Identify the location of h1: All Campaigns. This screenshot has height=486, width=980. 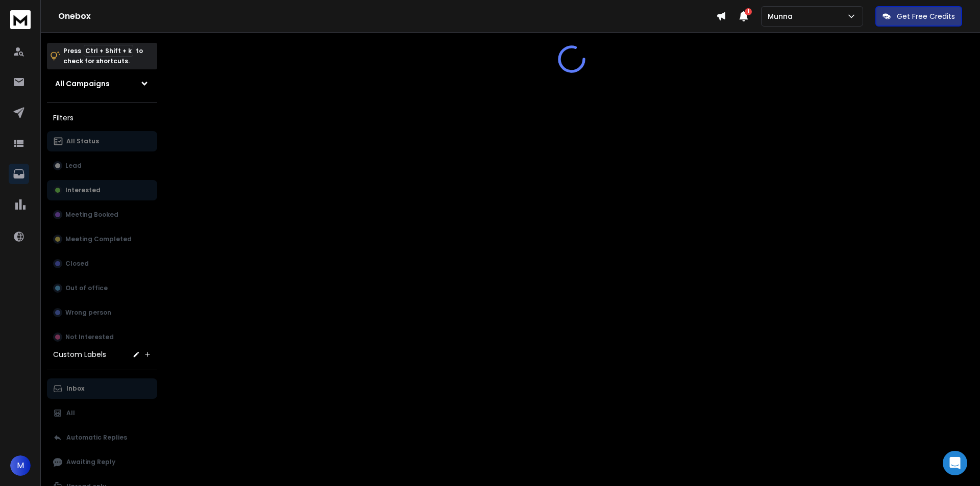
(82, 84).